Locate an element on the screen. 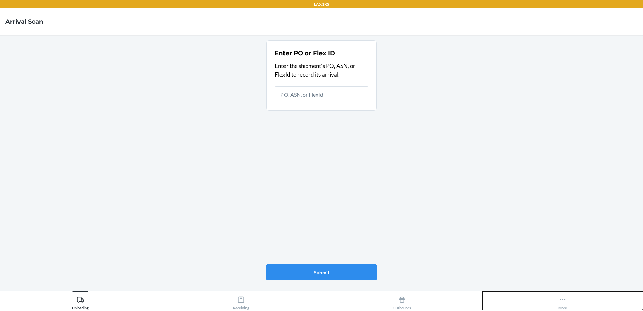 The height and width of the screenshot is (311, 643). h2: Enter PO or Flex ID is located at coordinates (305, 53).